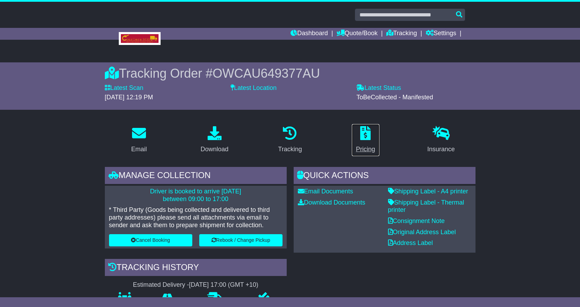 This screenshot has width=580, height=307. Describe the element at coordinates (253, 88) in the screenshot. I see `label: Latest Location` at that location.